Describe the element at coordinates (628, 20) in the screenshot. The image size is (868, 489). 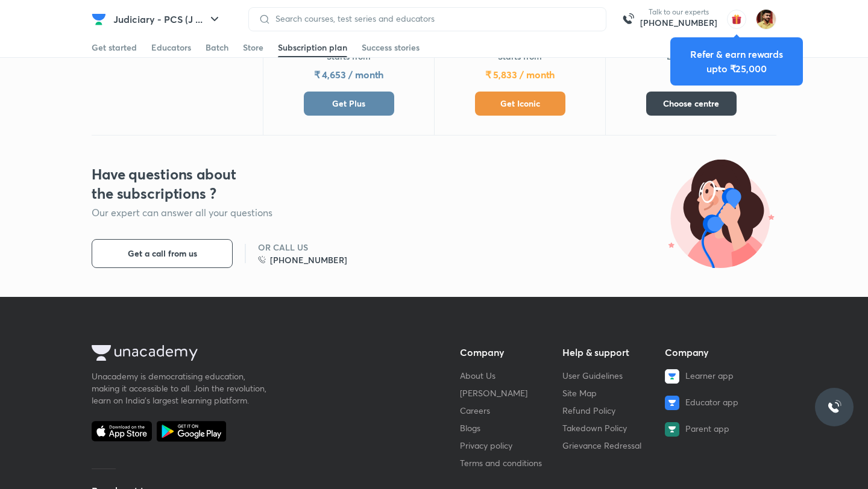
I see `a: call-us` at that location.